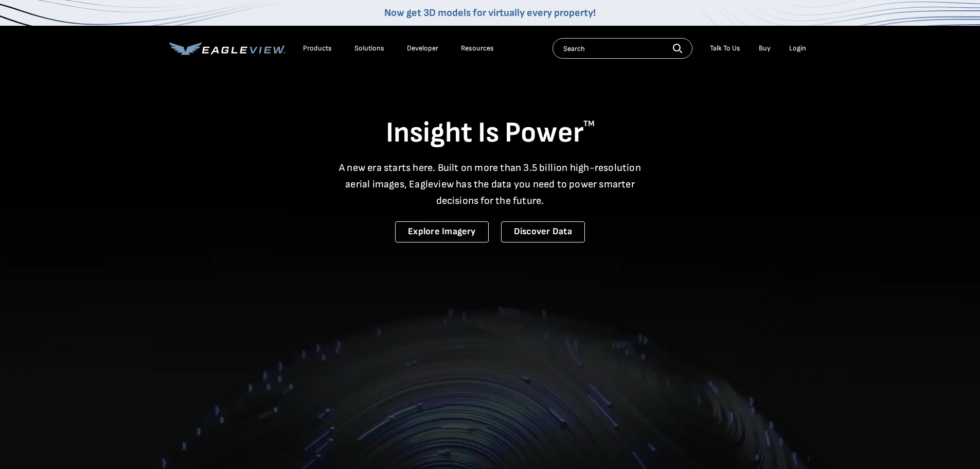 Image resolution: width=980 pixels, height=469 pixels. What do you see at coordinates (490, 13) in the screenshot?
I see `a: Now get 3D models for virtually every property!` at bounding box center [490, 13].